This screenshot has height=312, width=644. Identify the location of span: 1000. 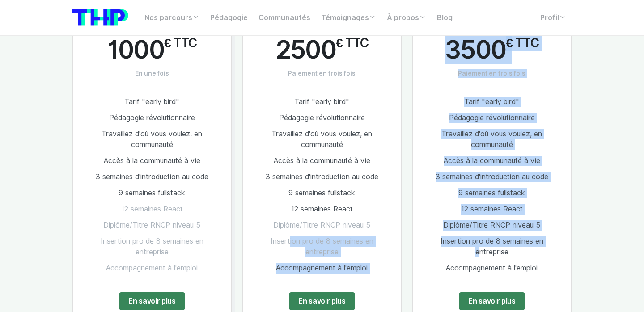
(135, 50).